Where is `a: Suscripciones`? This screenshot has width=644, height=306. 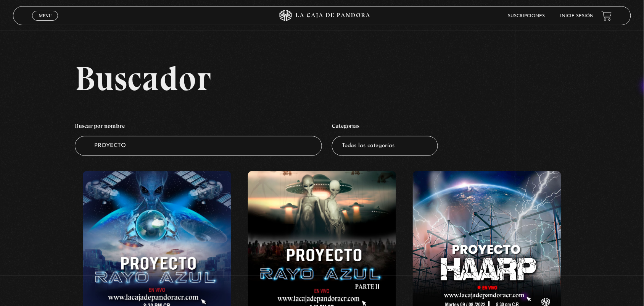
a: Suscripciones is located at coordinates (526, 16).